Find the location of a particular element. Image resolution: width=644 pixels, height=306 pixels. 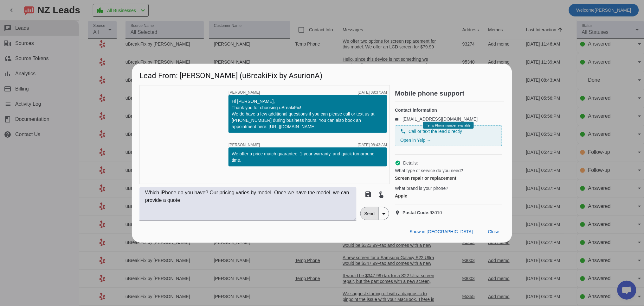

span: Call or text the lead directly is located at coordinates (435, 131).